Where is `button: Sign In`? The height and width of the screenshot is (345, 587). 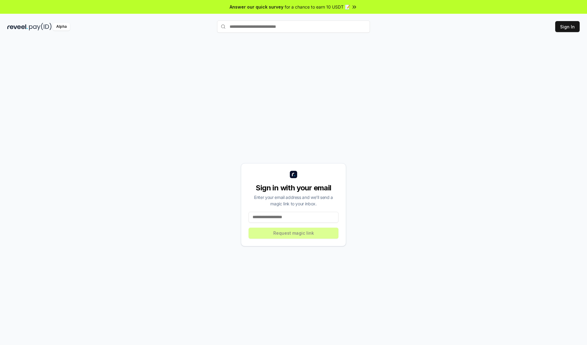 button: Sign In is located at coordinates (567, 27).